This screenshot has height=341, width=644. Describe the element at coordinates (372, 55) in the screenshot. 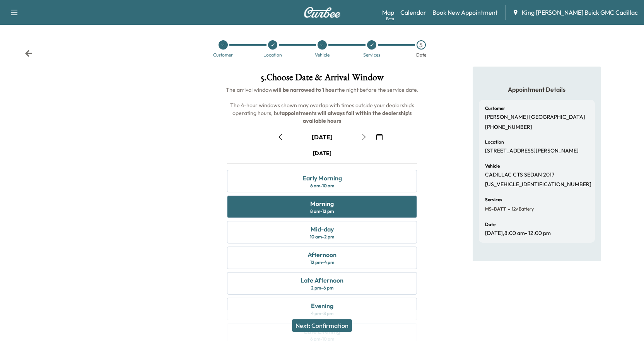

I see `div: Services` at that location.